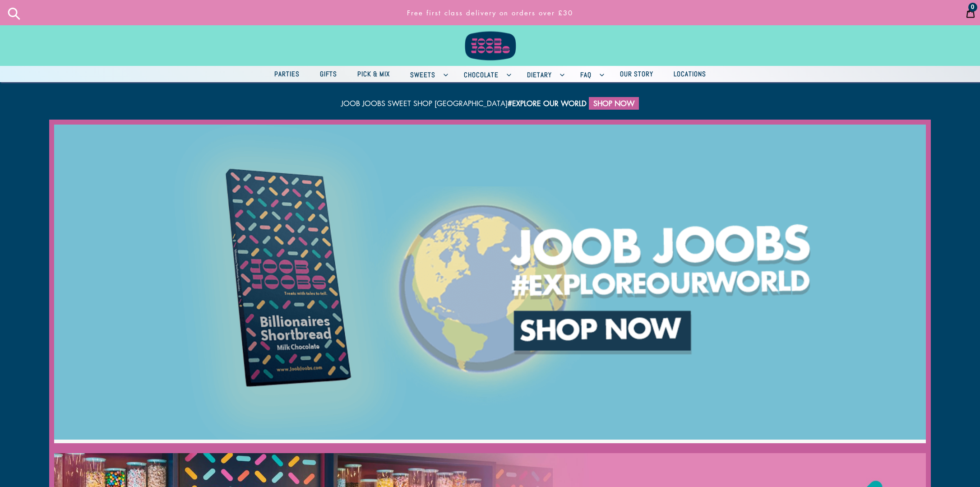 The image size is (980, 487). Describe the element at coordinates (490, 282) in the screenshot. I see `img: shop-joobjoobs_5000x5000_v-1614400675.png` at that location.